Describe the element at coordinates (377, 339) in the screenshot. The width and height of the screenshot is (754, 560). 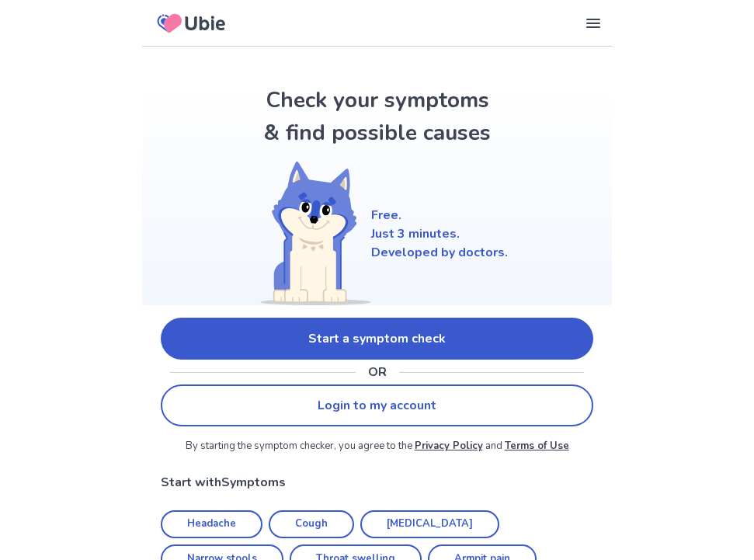
I see `a: Start a symptom check` at that location.